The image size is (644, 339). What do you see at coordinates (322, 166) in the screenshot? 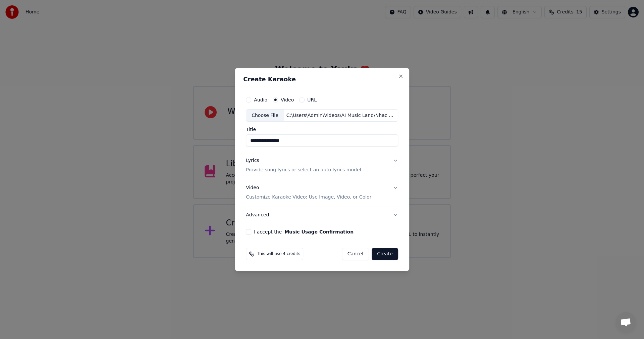
I see `button: LyricsProvide song lyrics or select an auto lyrics model` at bounding box center [322, 166].